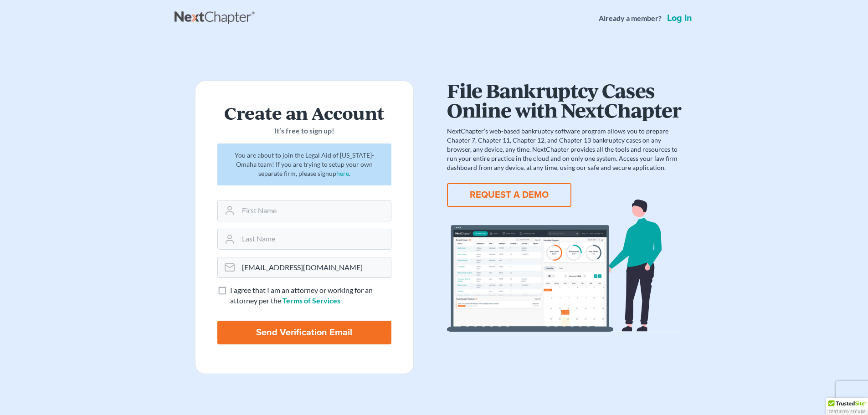 The image size is (868, 415). Describe the element at coordinates (509, 195) in the screenshot. I see `button: REQUEST A DEMO` at that location.